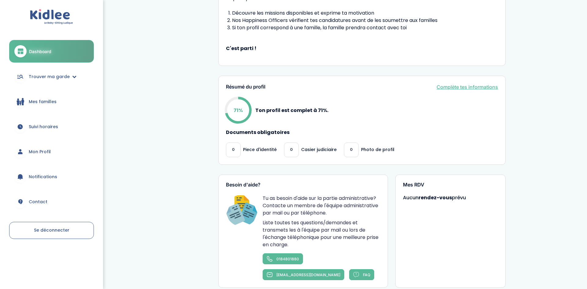 This screenshot has width=587, height=289. What do you see at coordinates (260, 150) in the screenshot?
I see `p: Piece d'identité` at bounding box center [260, 150].